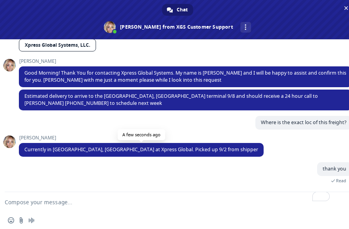  I want to click on span: thank you, so click(334, 169).